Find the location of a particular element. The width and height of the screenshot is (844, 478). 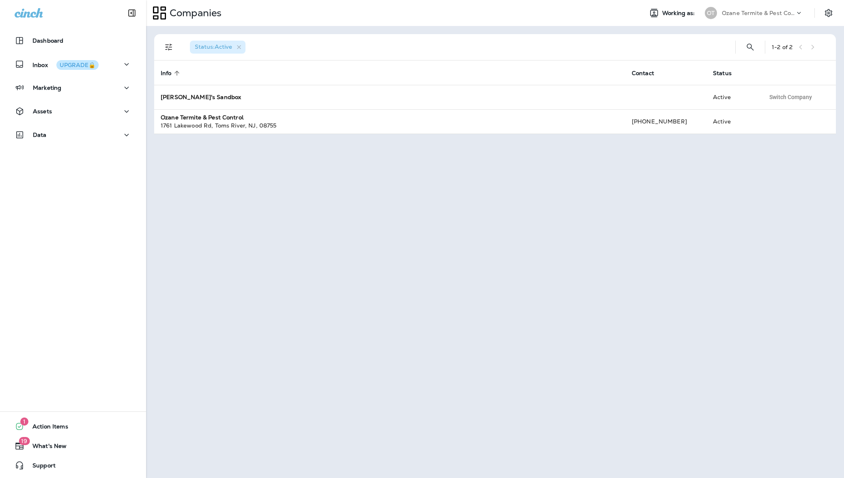

button: Settings is located at coordinates (829, 13).